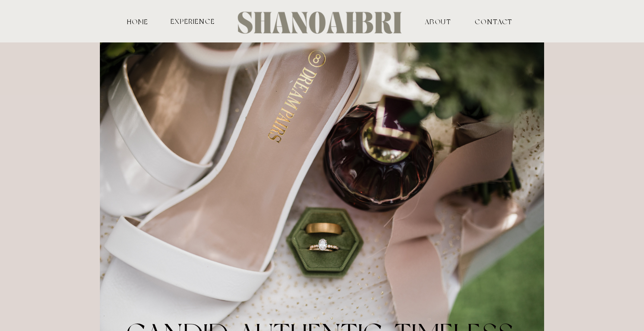 Image resolution: width=644 pixels, height=331 pixels. What do you see at coordinates (137, 21) in the screenshot?
I see `nav: HOME` at bounding box center [137, 21].